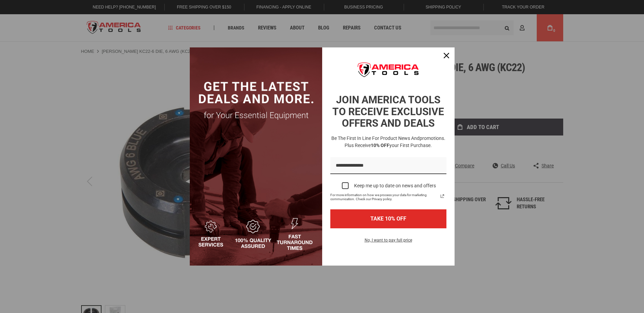 The image size is (644, 313). Describe the element at coordinates (388, 142) in the screenshot. I see `h3: Be the first in line for product news and` at that location.